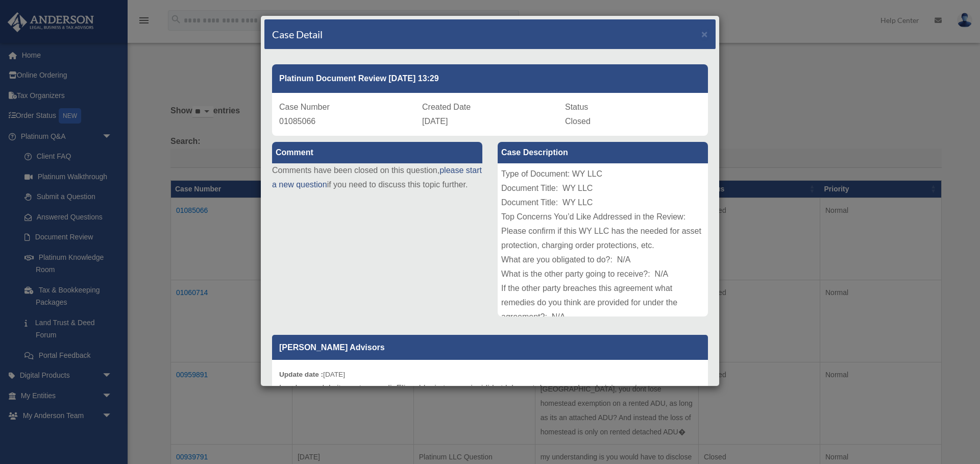  What do you see at coordinates (577, 121) in the screenshot?
I see `span: Closed` at bounding box center [577, 121].